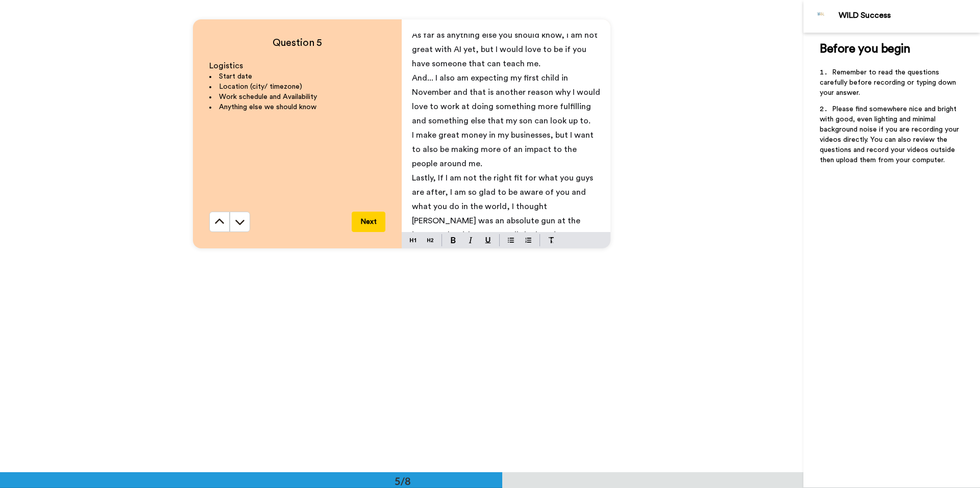  Describe the element at coordinates (551, 240) in the screenshot. I see `img: clear-format.svg` at that location.